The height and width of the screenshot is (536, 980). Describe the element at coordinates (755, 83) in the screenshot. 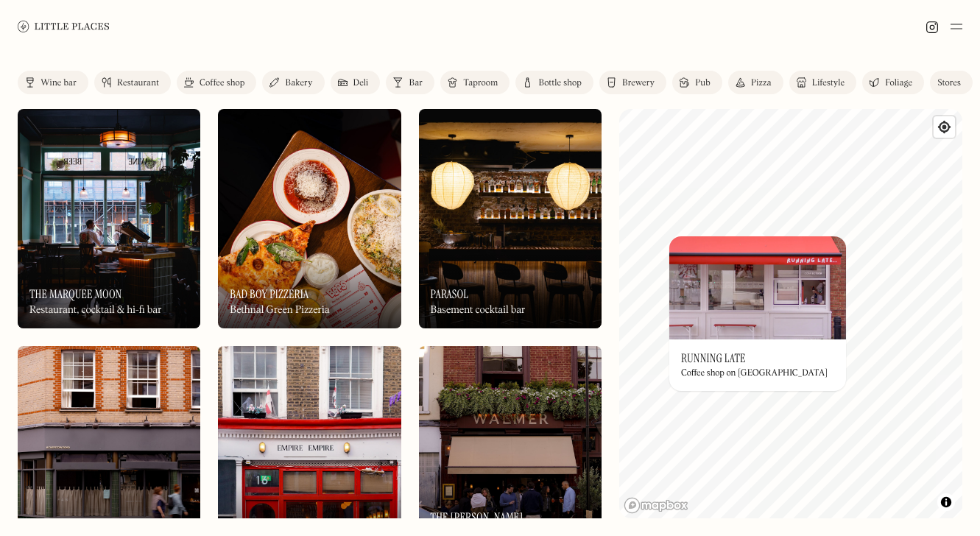

I see `a: Pizza` at that location.